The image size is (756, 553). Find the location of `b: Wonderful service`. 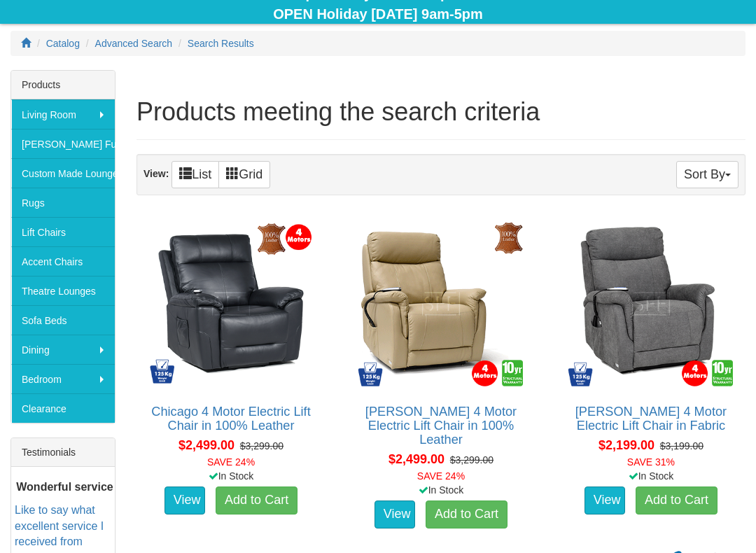

b: Wonderful service is located at coordinates (64, 486).